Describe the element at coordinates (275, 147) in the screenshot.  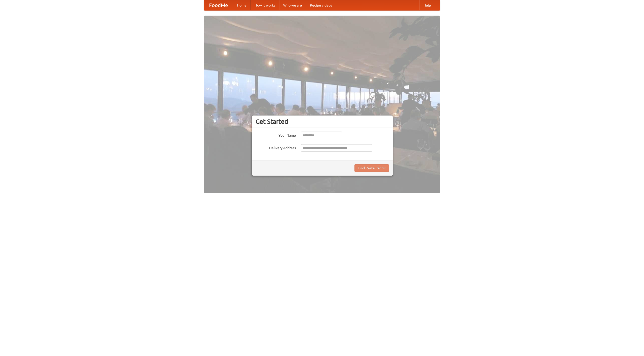
I see `label: Delivery Address` at that location.